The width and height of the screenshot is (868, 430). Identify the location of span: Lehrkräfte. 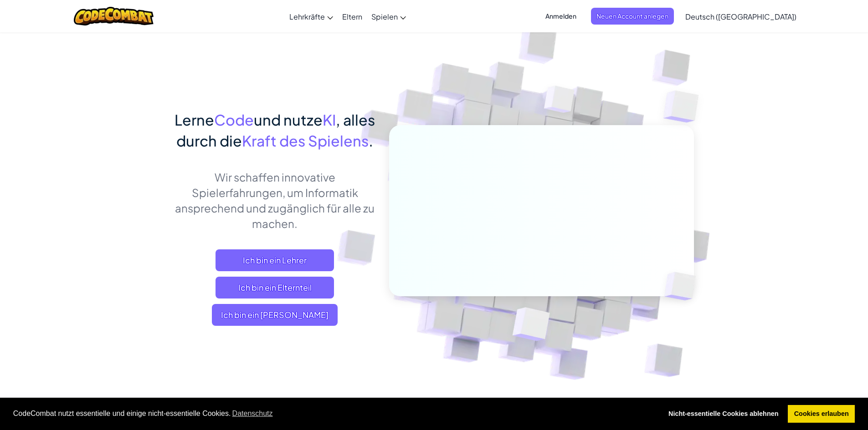
(307, 16).